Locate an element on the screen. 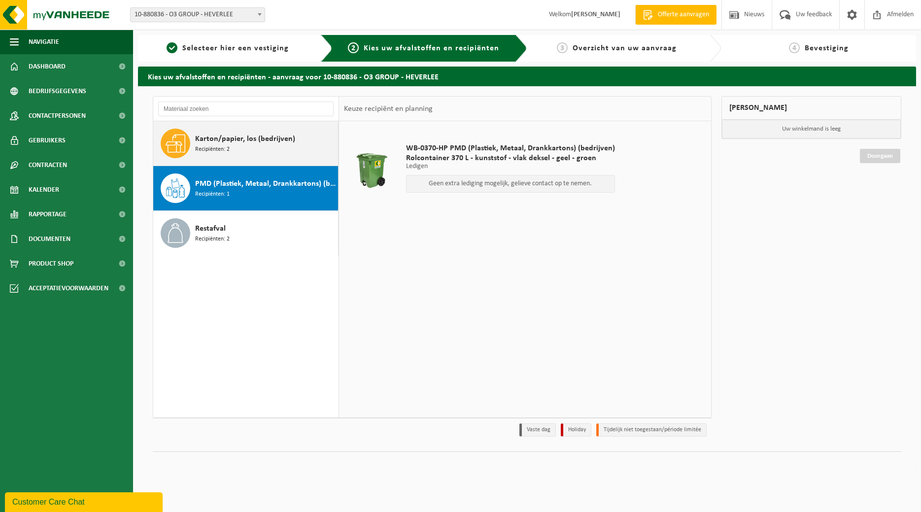 This screenshot has width=921, height=512. input: Materiaal zoeken is located at coordinates (246, 109).